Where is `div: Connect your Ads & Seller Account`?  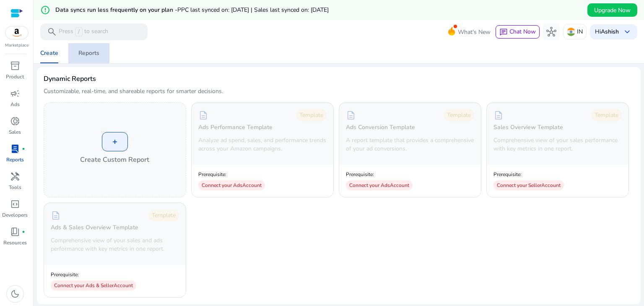
div: Connect your Ads & Seller Account is located at coordinates (93, 286).